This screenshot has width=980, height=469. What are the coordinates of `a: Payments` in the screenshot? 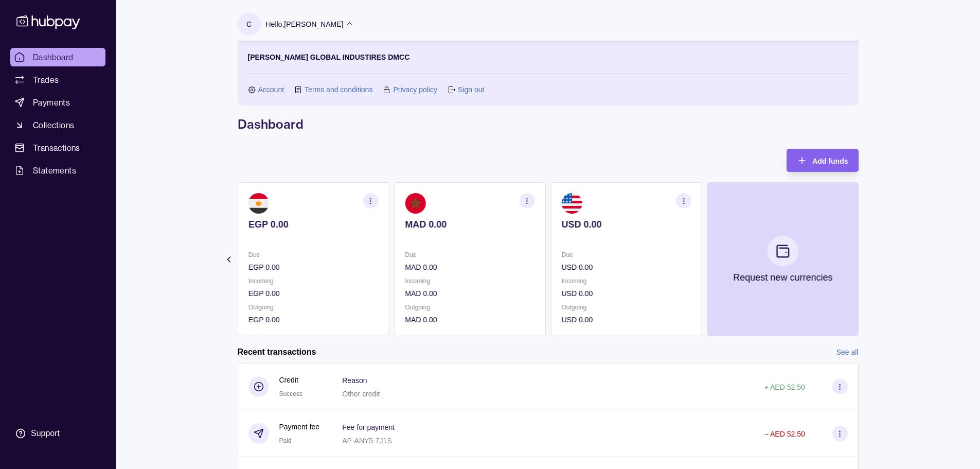 It's located at (58, 102).